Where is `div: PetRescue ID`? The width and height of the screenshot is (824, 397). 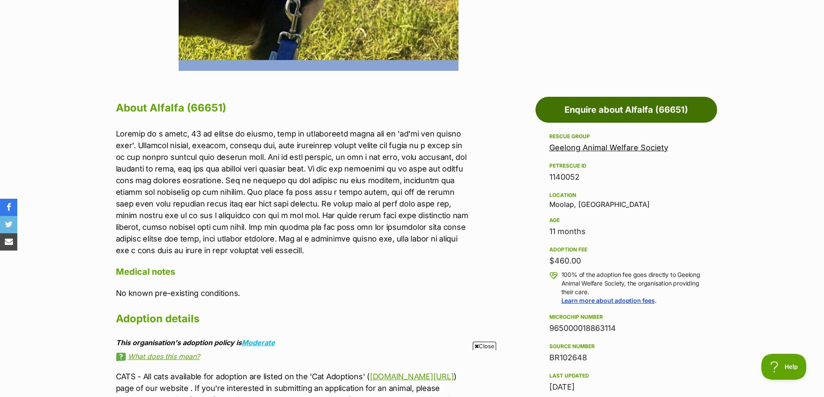 div: PetRescue ID is located at coordinates (626, 166).